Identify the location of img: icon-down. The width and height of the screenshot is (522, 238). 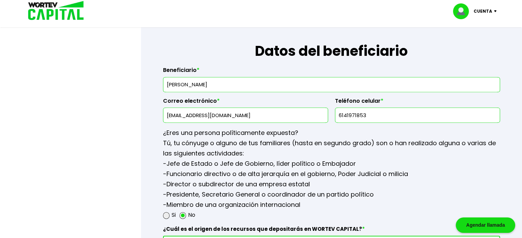
(496, 11).